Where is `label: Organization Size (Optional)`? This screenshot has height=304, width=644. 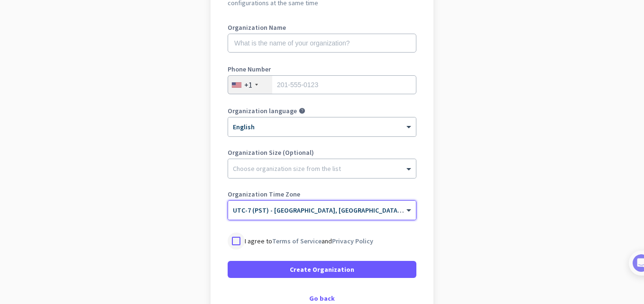
label: Organization Size (Optional) is located at coordinates (322, 152).